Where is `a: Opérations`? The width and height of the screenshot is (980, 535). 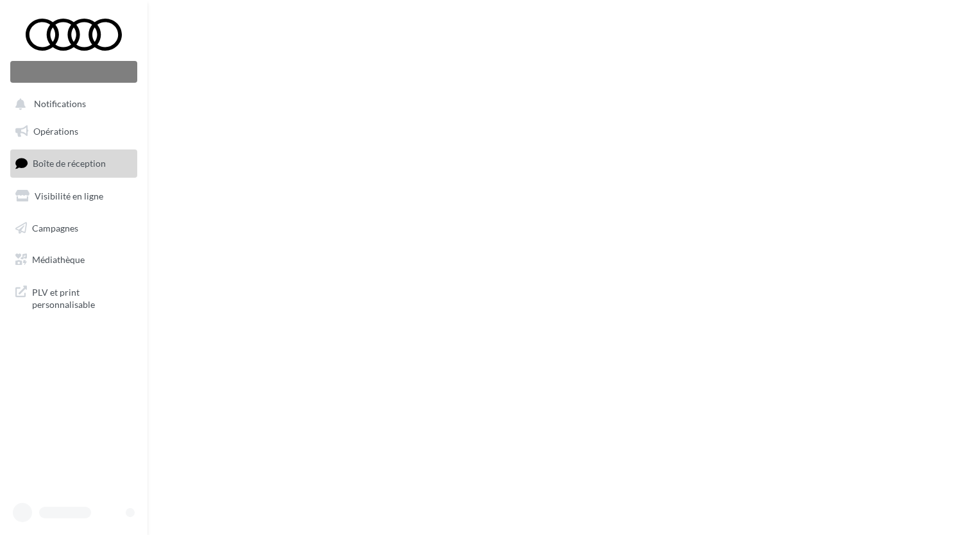
a: Opérations is located at coordinates (73, 132).